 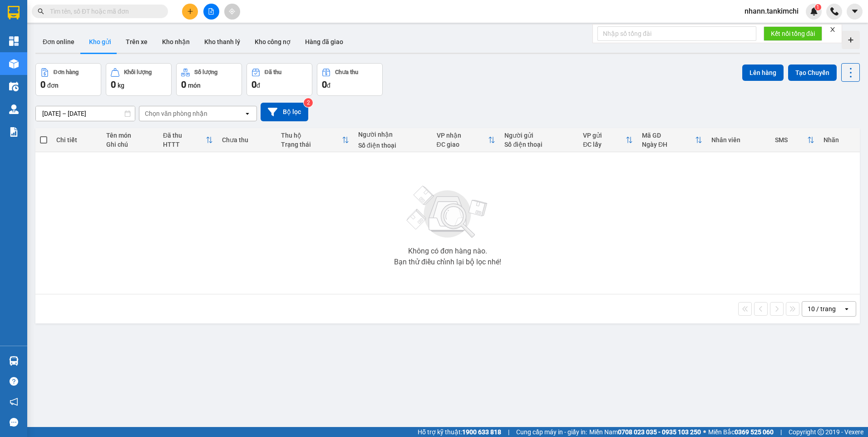 I want to click on div: ĐC giao, so click(x=463, y=145).